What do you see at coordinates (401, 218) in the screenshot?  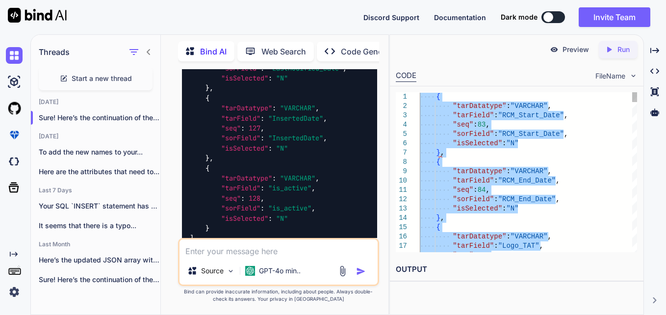 I see `div: 14` at bounding box center [401, 218].